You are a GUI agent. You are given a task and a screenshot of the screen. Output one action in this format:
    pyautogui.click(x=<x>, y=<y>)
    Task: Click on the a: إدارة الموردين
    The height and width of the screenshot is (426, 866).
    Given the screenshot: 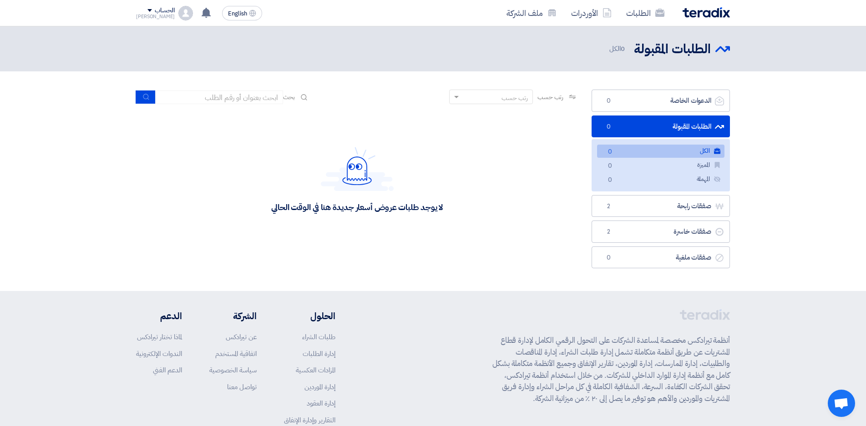 What is the action you would take?
    pyautogui.click(x=320, y=387)
    